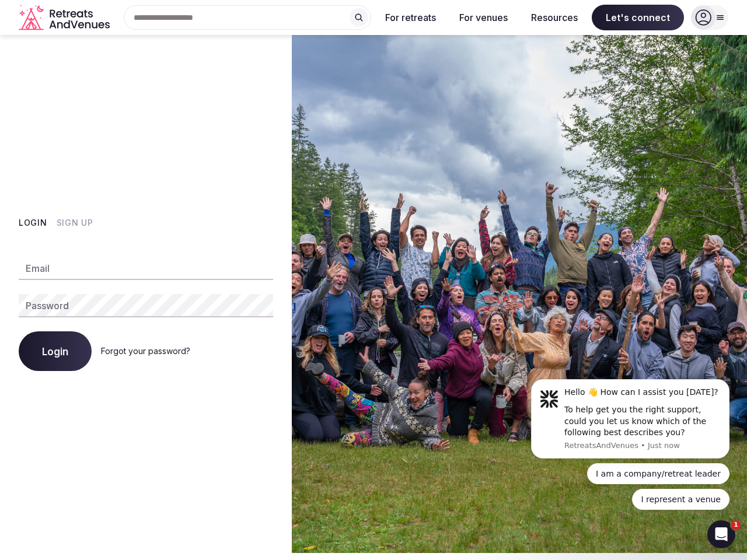 The height and width of the screenshot is (560, 747). What do you see at coordinates (117, 122) in the screenshot?
I see `div: Quick reply options` at bounding box center [117, 122].